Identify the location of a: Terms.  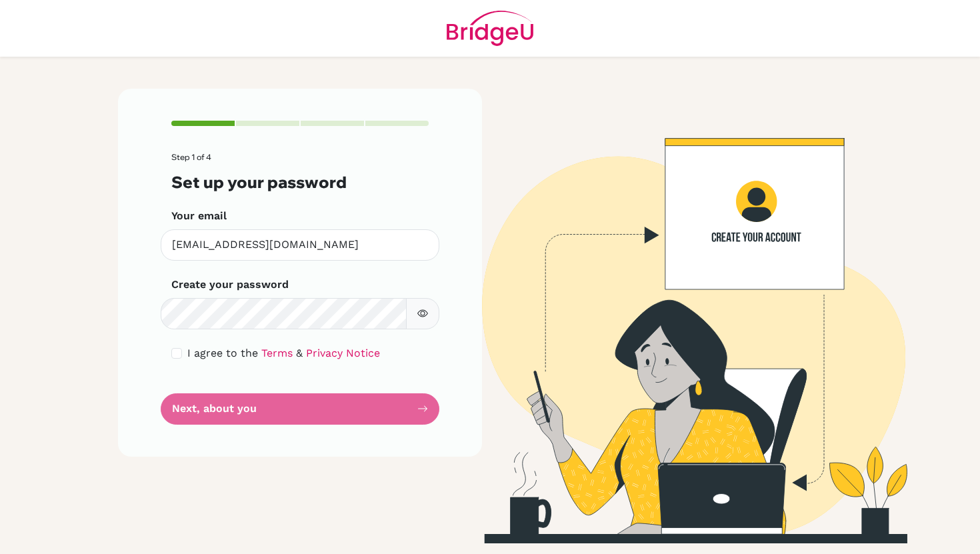
(277, 352).